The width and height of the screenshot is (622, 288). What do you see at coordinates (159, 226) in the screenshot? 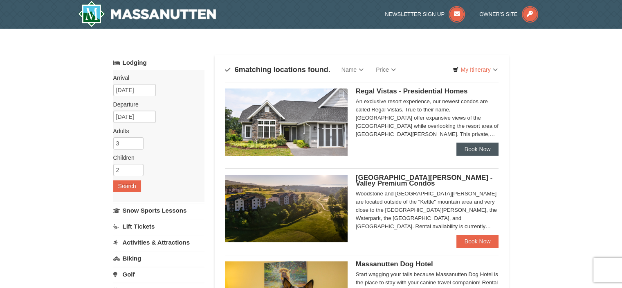
I see `a: Lift Tickets` at bounding box center [159, 226].